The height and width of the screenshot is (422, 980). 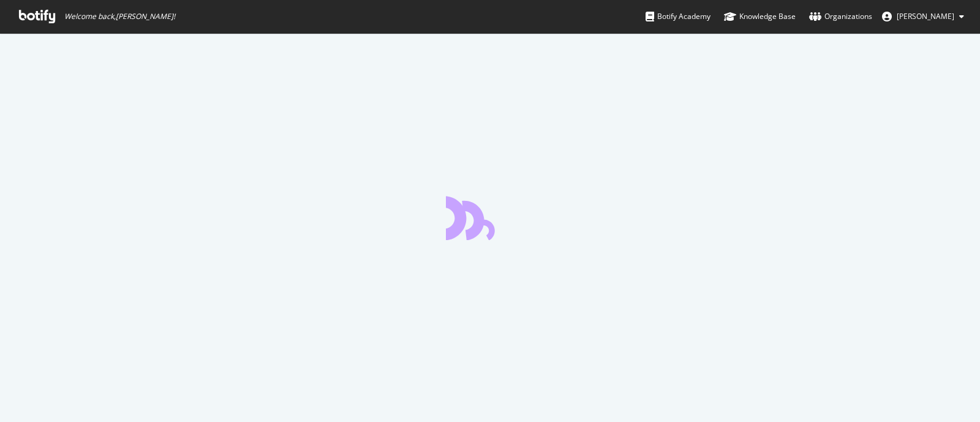 I want to click on span: Chloe Dudley, so click(x=925, y=16).